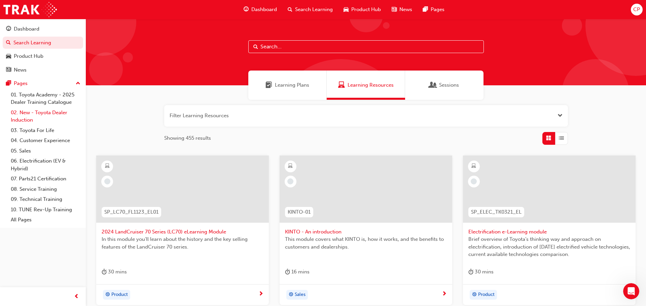  I want to click on button: Pages, so click(43, 83).